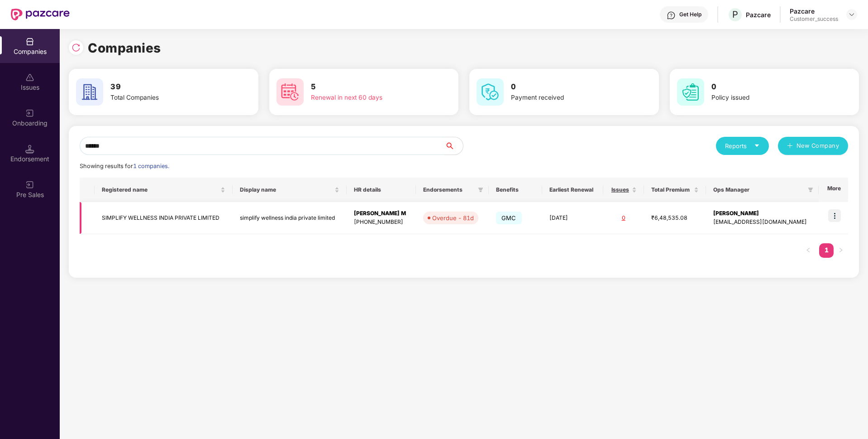 Image resolution: width=868 pixels, height=439 pixels. I want to click on li: Previous Page, so click(808, 250).